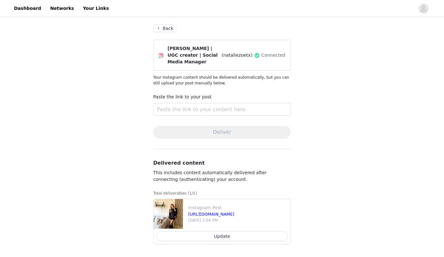 The width and height of the screenshot is (444, 257). I want to click on span: This includes content automatically delivered after connecting (authenticating) your account., so click(210, 176).